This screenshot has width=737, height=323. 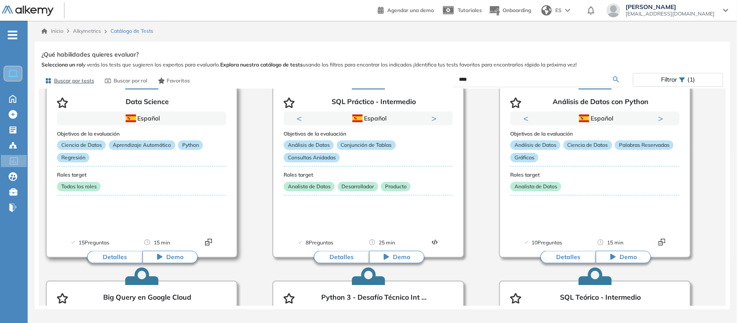 I want to click on button: Onboarding, so click(x=510, y=10).